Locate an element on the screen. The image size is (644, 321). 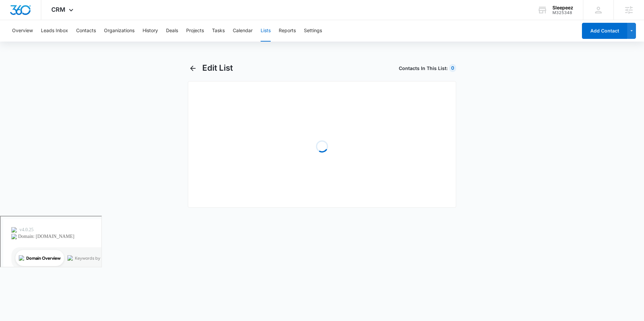
img: tab_domain_overview_orange.svg is located at coordinates (21, 42).